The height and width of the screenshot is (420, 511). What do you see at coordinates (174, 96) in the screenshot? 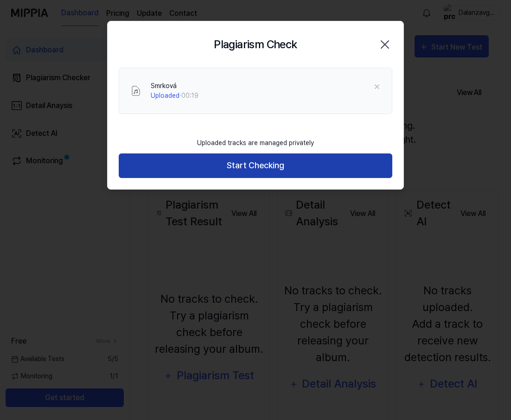
I see `div: · 00:19` at bounding box center [174, 96].